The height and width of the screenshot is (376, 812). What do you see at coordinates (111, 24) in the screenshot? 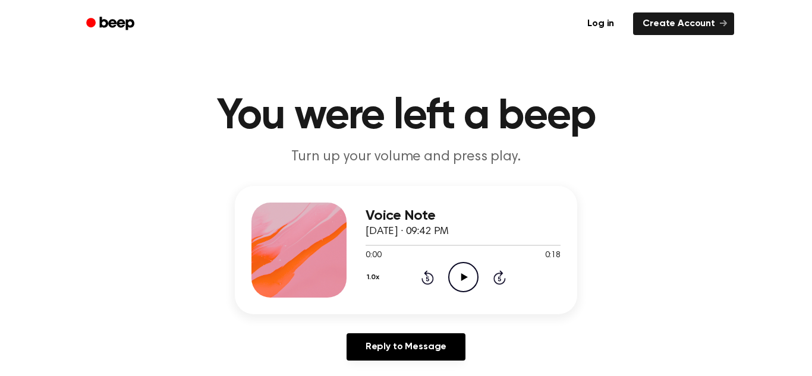
I see `a: Beep` at bounding box center [111, 24].